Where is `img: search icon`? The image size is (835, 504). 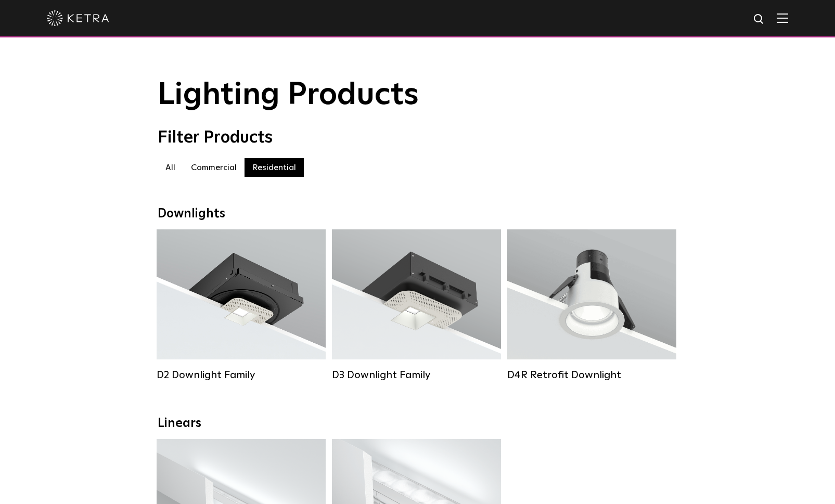
img: search icon is located at coordinates (759, 19).